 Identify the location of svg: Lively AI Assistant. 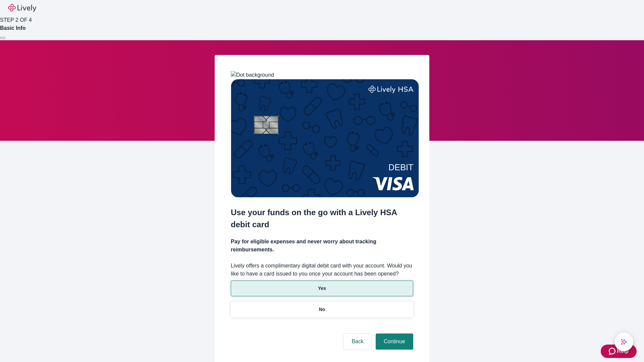
(625, 342).